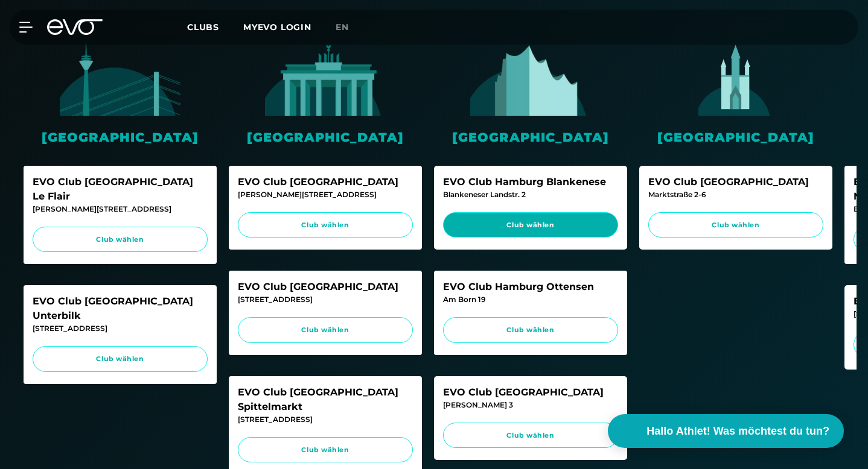  I want to click on div: Blankeneser Landstr. 2, so click(530, 195).